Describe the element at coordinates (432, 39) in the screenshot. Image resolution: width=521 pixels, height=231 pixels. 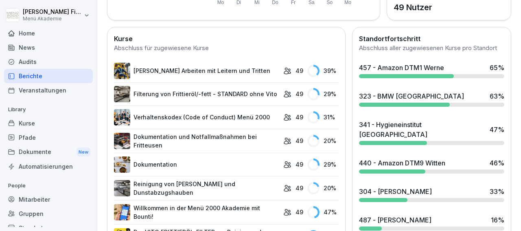
I see `h2: Standortfortschritt` at that location.